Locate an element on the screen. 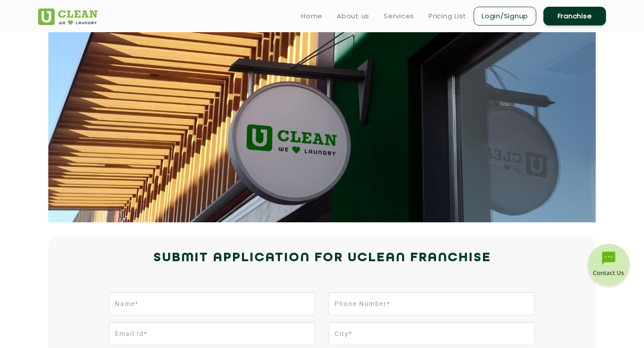 This screenshot has height=348, width=644. input: Phone Number* is located at coordinates (431, 303).